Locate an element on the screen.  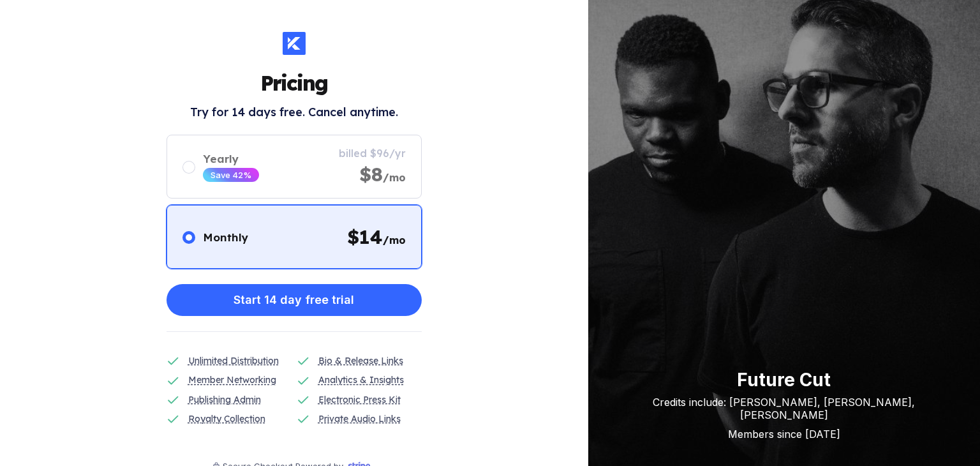
div: Electronic Press Kit is located at coordinates (359, 400).